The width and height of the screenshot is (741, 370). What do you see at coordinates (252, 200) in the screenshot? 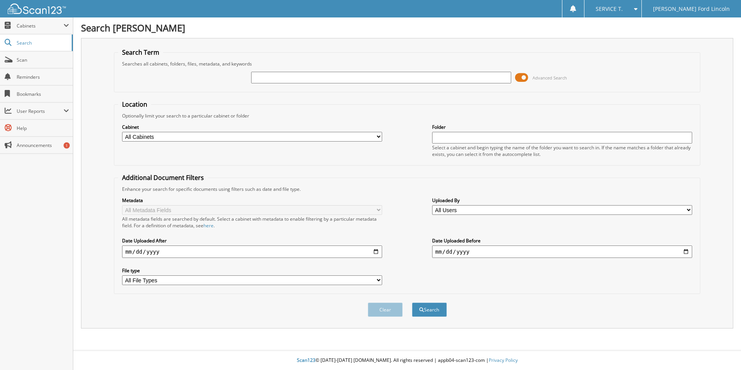
I see `label: Metadata` at bounding box center [252, 200].